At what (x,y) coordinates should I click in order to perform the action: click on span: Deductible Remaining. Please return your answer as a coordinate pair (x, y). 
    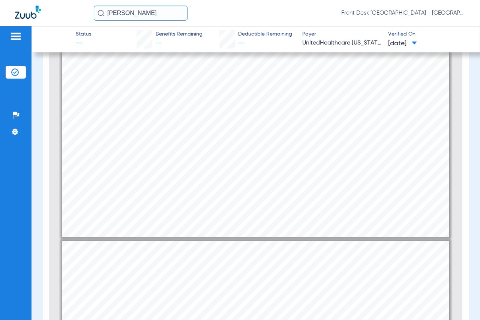
    Looking at the image, I should click on (265, 34).